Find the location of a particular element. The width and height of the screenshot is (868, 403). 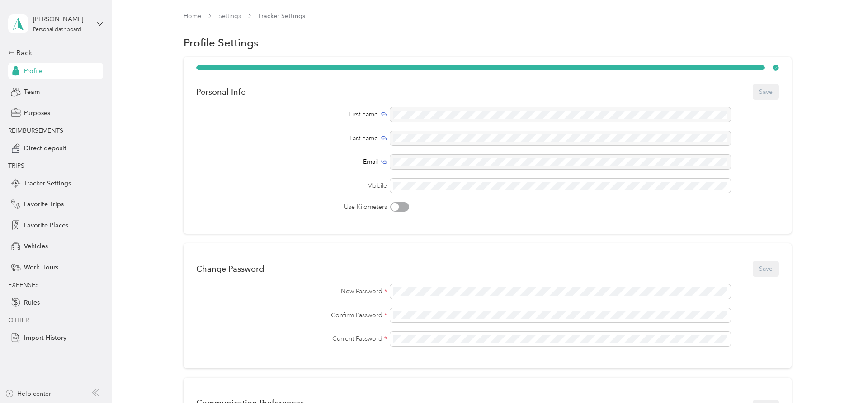

div: Help center is located at coordinates (28, 394).